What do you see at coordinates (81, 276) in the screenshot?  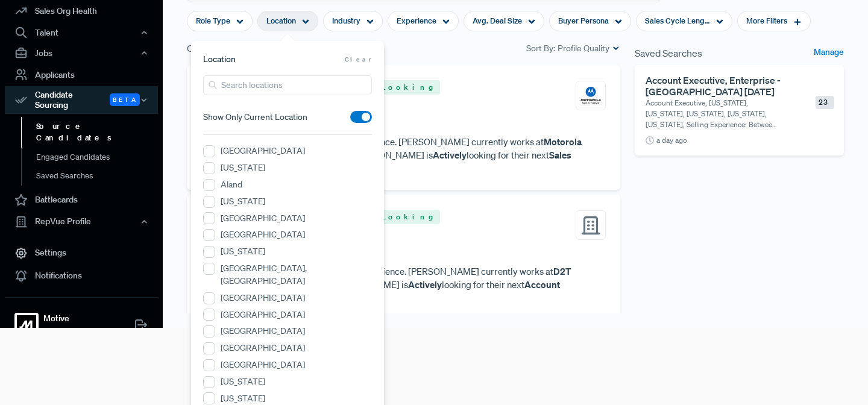 I see `a: Notifications` at bounding box center [81, 276].